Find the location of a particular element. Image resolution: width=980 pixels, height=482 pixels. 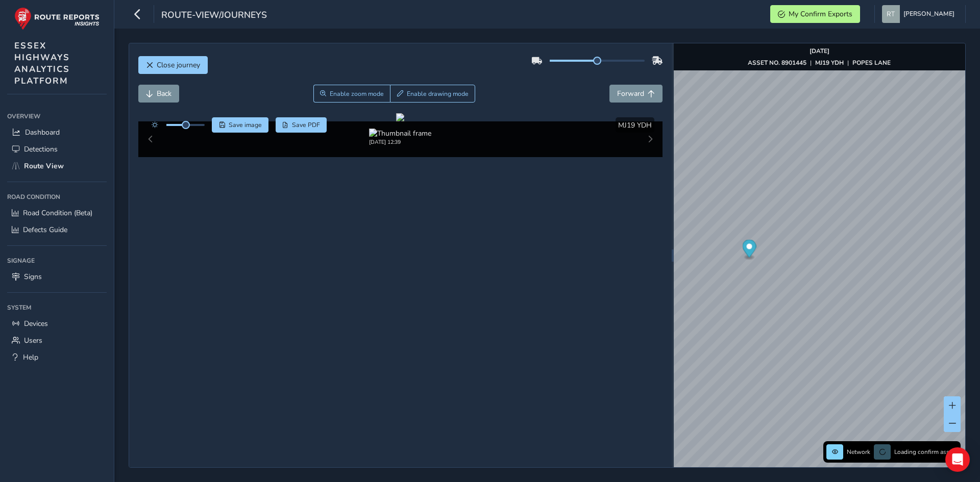

button: Forward is located at coordinates (636, 93).